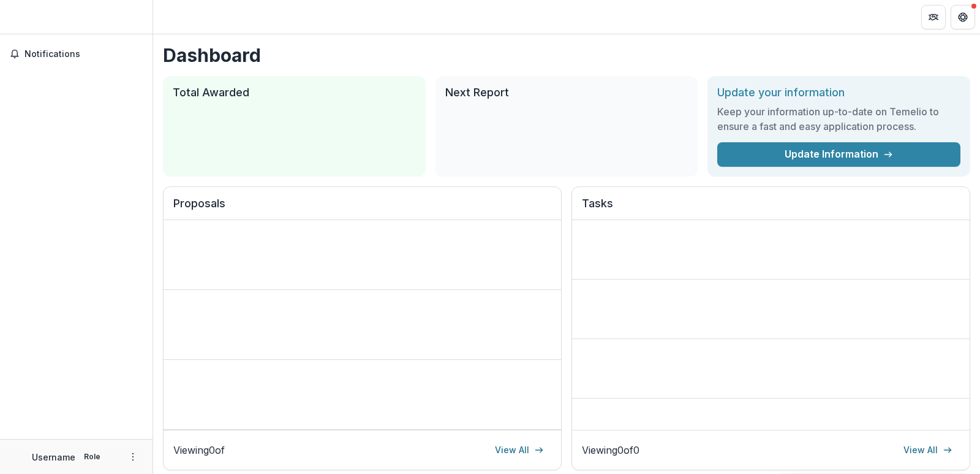  Describe the element at coordinates (567, 55) in the screenshot. I see `h1: Dashboard` at that location.